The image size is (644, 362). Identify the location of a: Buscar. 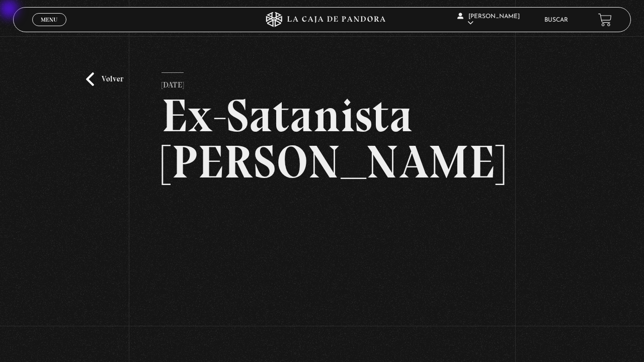
(557, 20).